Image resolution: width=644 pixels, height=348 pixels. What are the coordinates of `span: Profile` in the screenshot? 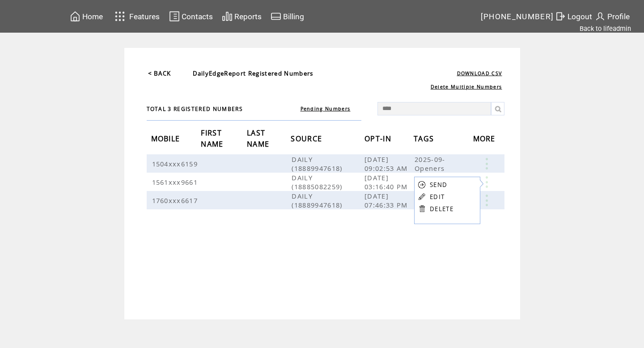 It's located at (619, 16).